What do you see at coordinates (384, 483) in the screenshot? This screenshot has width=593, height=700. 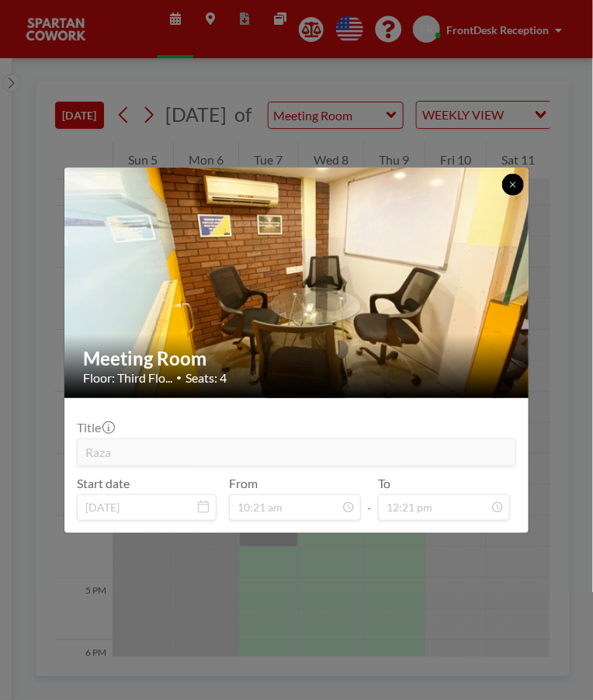 I see `label: To` at bounding box center [384, 483].